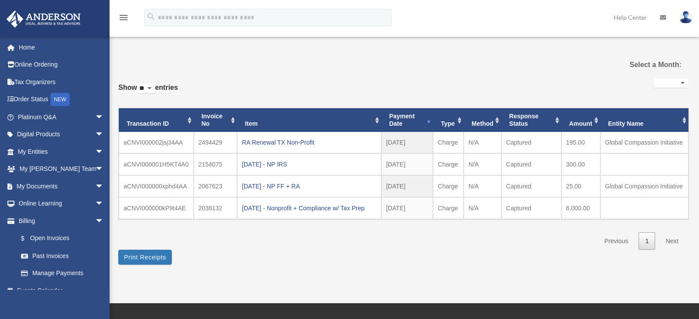  What do you see at coordinates (61, 82) in the screenshot?
I see `a: Tax Organizers` at bounding box center [61, 82].